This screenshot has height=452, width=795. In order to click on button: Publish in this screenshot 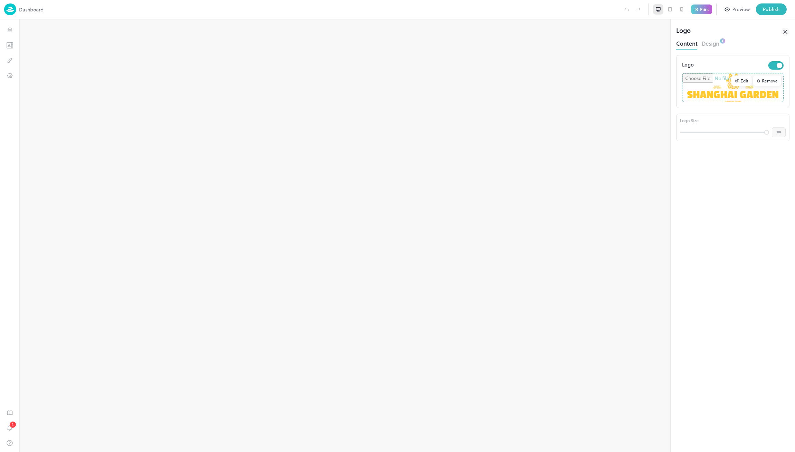, I will do `click(771, 9)`.